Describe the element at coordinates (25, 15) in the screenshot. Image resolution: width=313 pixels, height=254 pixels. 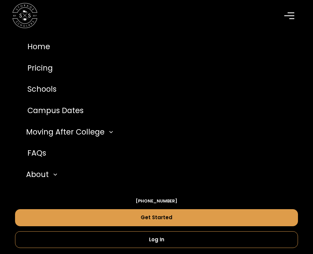
I see `a: home` at that location.